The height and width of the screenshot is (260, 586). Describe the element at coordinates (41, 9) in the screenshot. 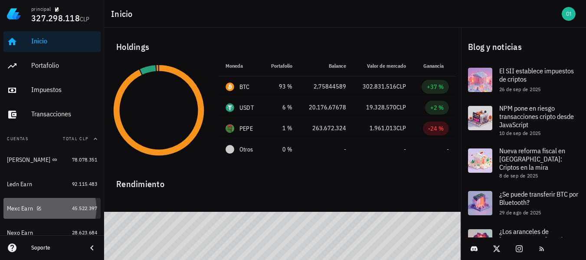

I see `div: principal` at that location.